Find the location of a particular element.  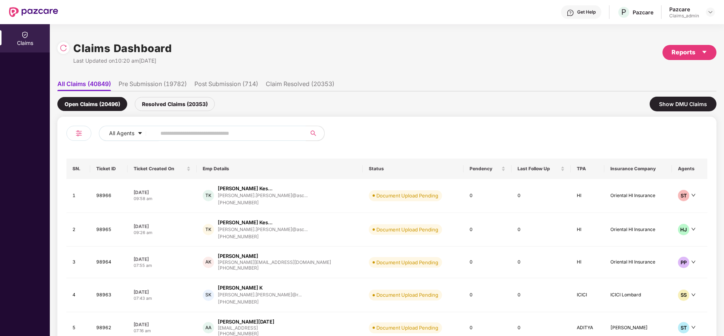

th: TPA is located at coordinates (588, 169).